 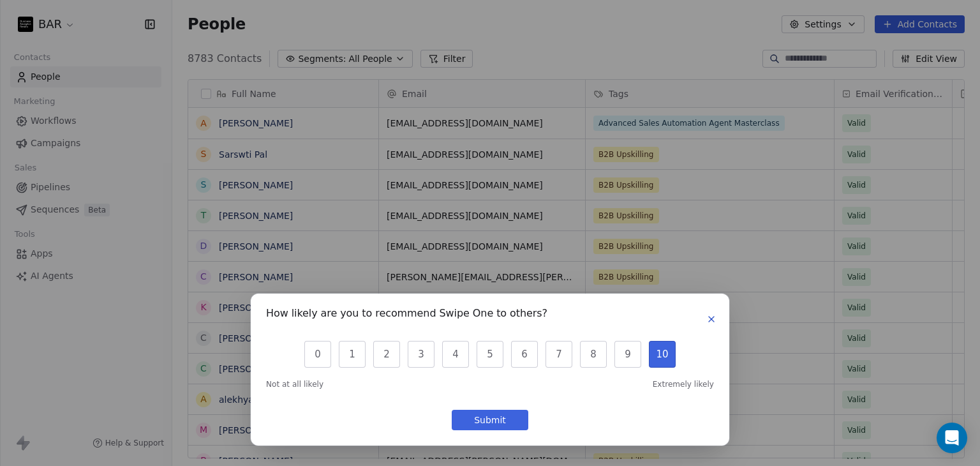 I want to click on button: 10, so click(x=662, y=355).